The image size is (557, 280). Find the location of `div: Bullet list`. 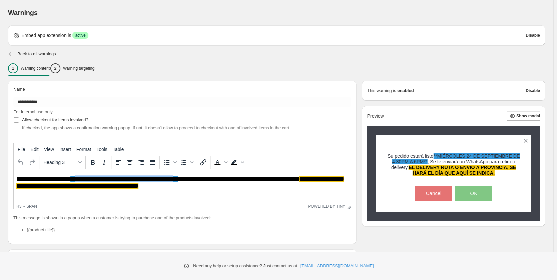

div: Bullet list is located at coordinates (170, 163).